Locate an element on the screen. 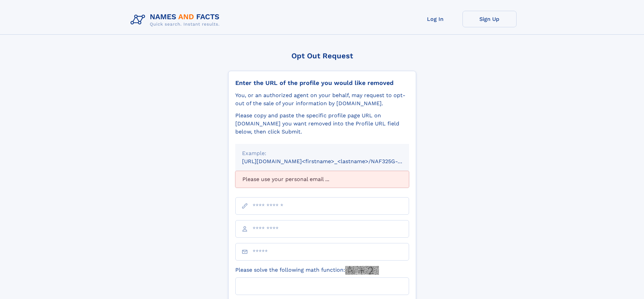  div: Opt Out Request is located at coordinates (322, 56).